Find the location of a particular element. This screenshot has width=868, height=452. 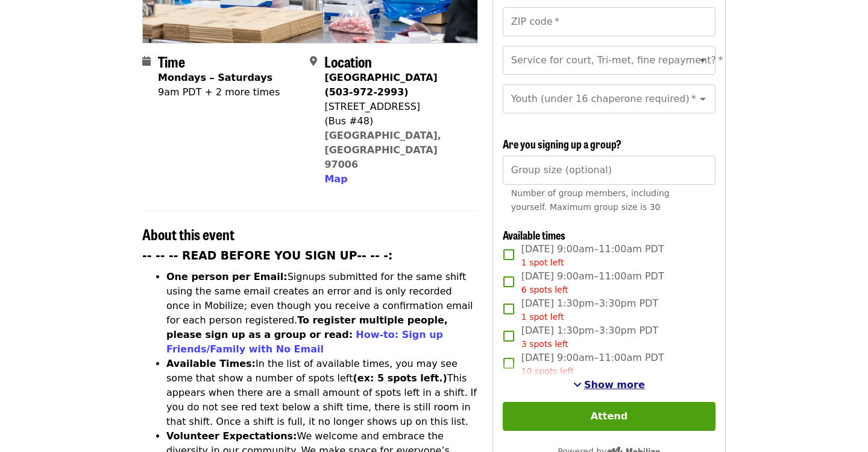

strong: -- -- -- READ BEFORE YOU SIGN UP-- -- -: is located at coordinates (268, 255).